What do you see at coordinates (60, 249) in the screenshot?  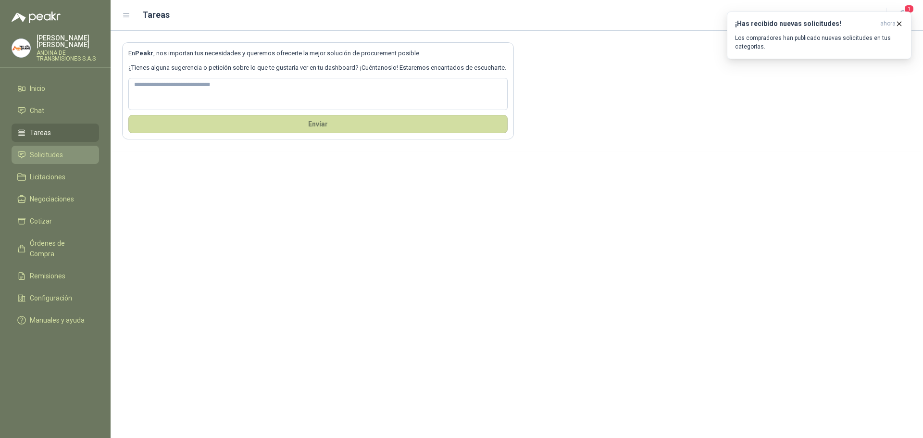 I see `span: Órdenes de Compra` at bounding box center [60, 249].